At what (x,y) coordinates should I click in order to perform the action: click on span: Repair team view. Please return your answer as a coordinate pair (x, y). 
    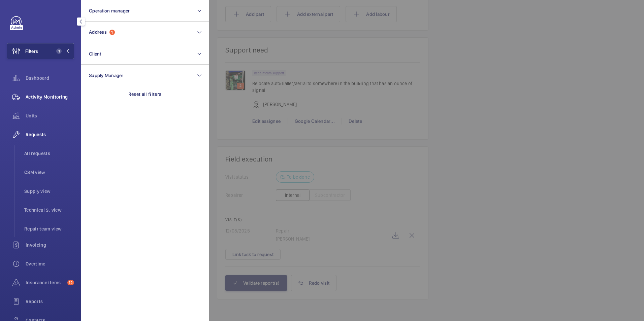
    Looking at the image, I should click on (49, 229).